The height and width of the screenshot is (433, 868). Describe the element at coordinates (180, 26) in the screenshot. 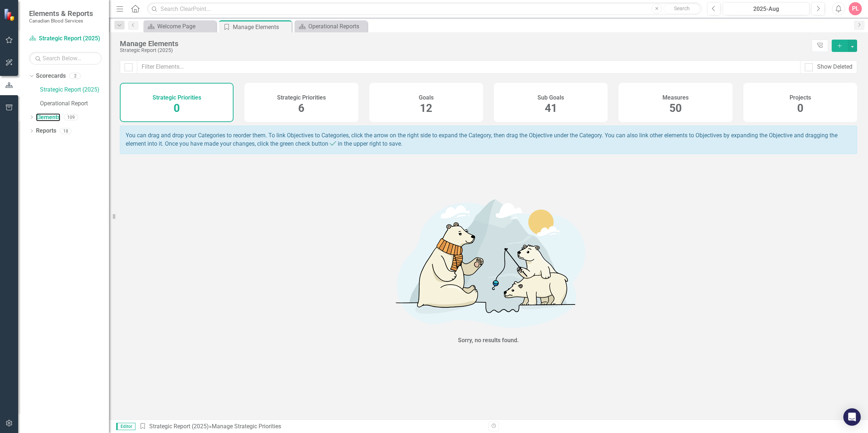

I see `a: Welcome Page` at that location.